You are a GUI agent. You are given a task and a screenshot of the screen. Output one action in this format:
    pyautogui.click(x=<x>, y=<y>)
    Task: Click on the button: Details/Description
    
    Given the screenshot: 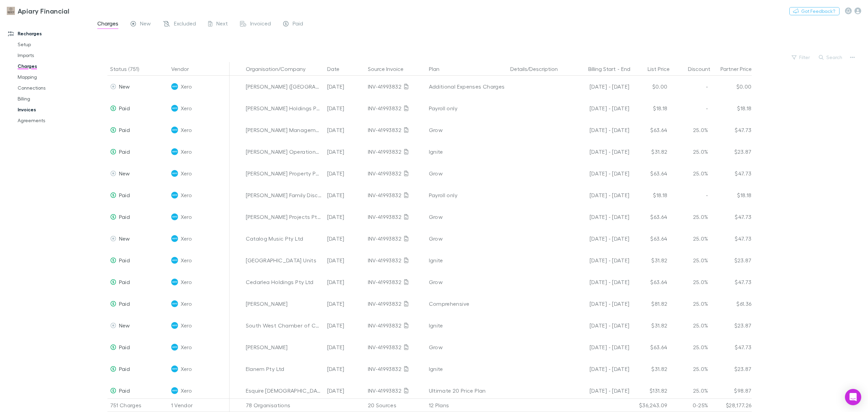 What is the action you would take?
    pyautogui.click(x=538, y=69)
    